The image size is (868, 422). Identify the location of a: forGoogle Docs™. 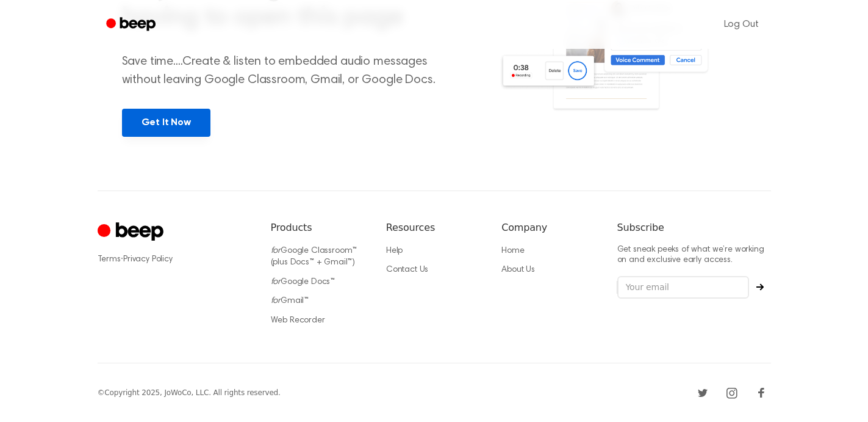
(303, 282).